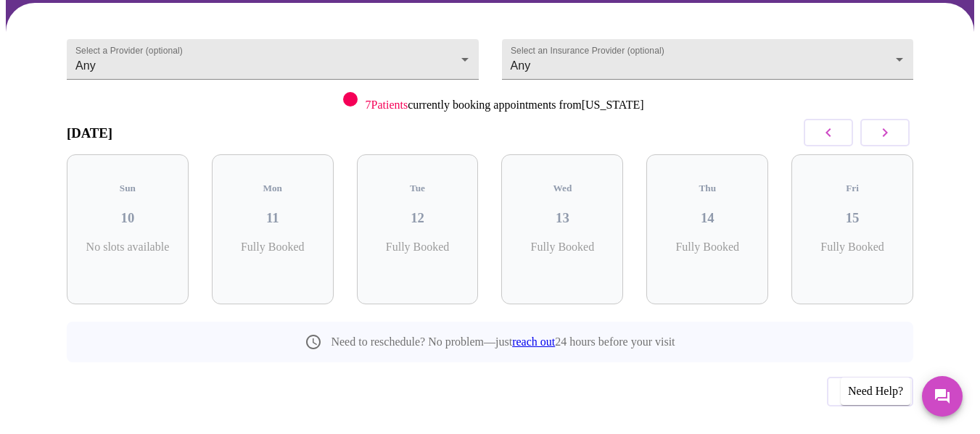 This screenshot has width=980, height=434. I want to click on h5: Thu, so click(707, 188).